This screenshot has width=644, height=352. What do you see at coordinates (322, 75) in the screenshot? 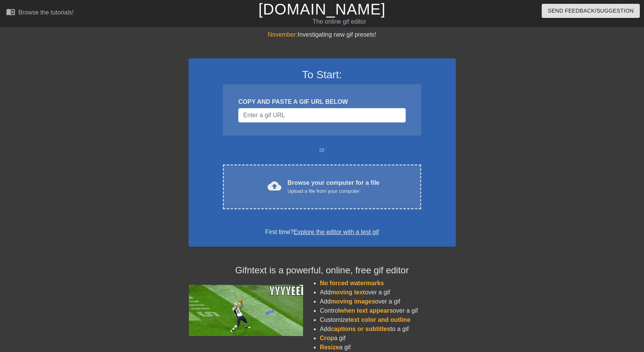
I see `h3: To Start:` at bounding box center [322, 75].